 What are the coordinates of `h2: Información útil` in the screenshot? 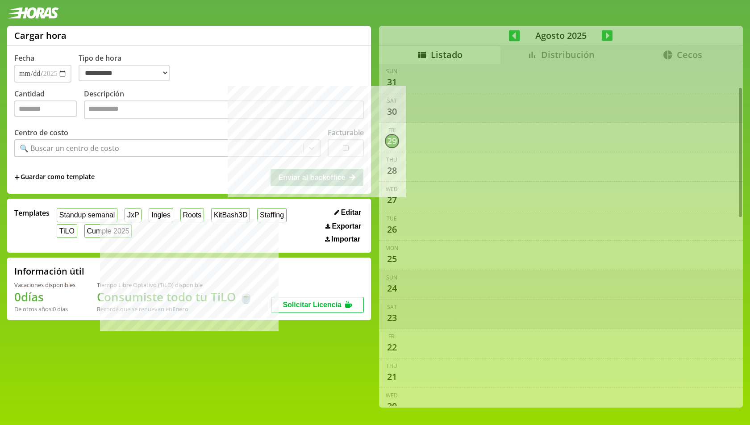 It's located at (49, 271).